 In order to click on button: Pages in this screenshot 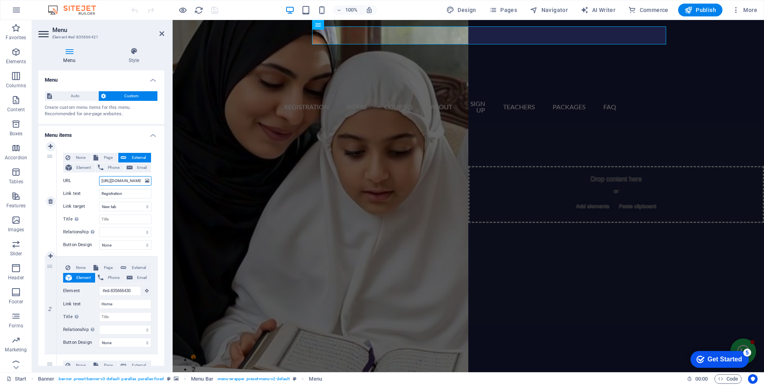, I will do `click(503, 10)`.